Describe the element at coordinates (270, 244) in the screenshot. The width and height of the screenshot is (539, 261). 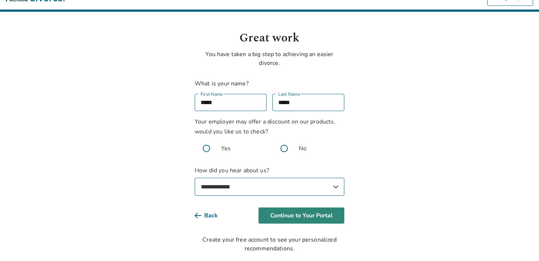
I see `div: Create your free account to see your personalized recommendations.` at that location.